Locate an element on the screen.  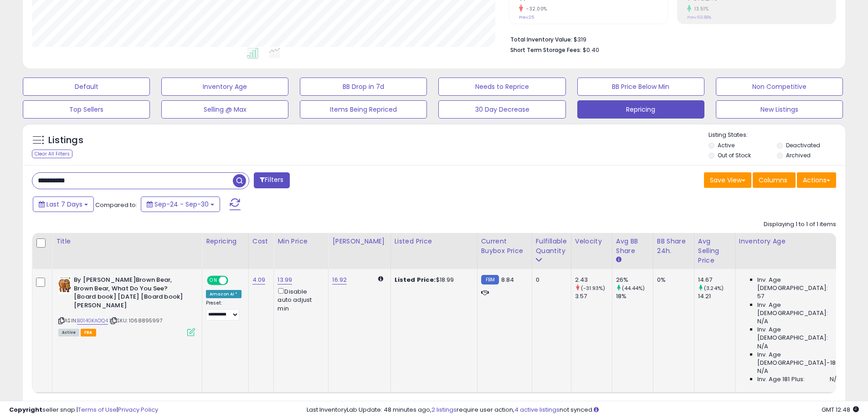
b: Total Inventory Value: is located at coordinates (541, 39).